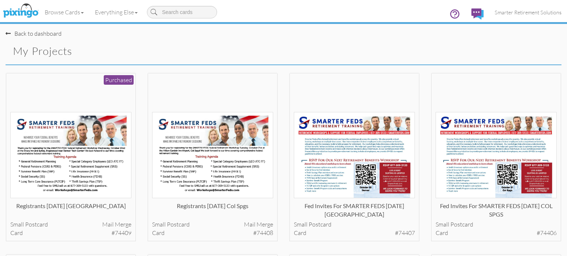  What do you see at coordinates (116, 12) in the screenshot?
I see `a: Everything Else` at bounding box center [116, 12].